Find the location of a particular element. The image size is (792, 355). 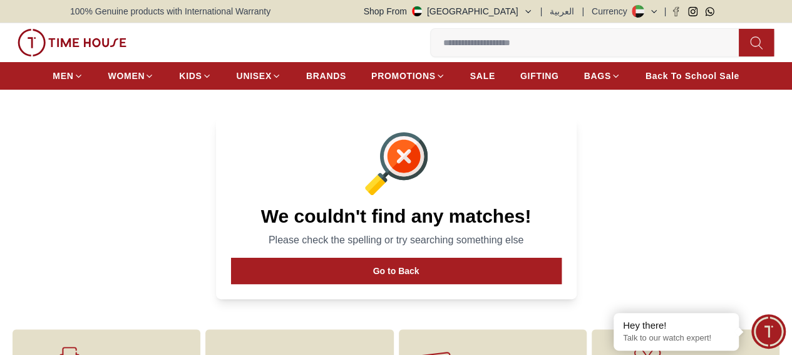

span: 100% Genuine products with International Warranty is located at coordinates (170, 11).